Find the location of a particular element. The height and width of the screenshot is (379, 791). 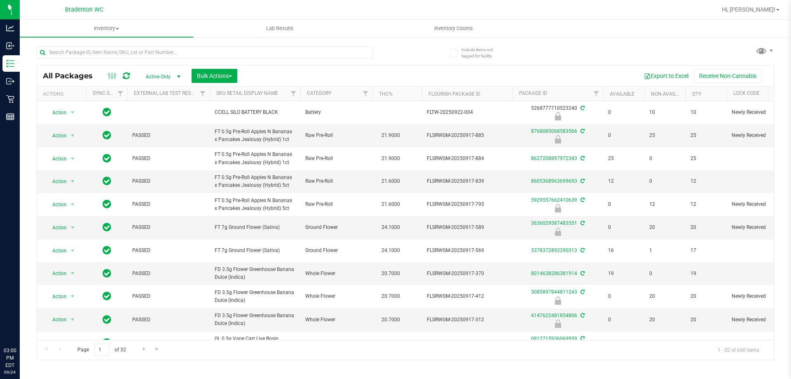

span: Vape Cart Live Rosin is located at coordinates (336, 342).